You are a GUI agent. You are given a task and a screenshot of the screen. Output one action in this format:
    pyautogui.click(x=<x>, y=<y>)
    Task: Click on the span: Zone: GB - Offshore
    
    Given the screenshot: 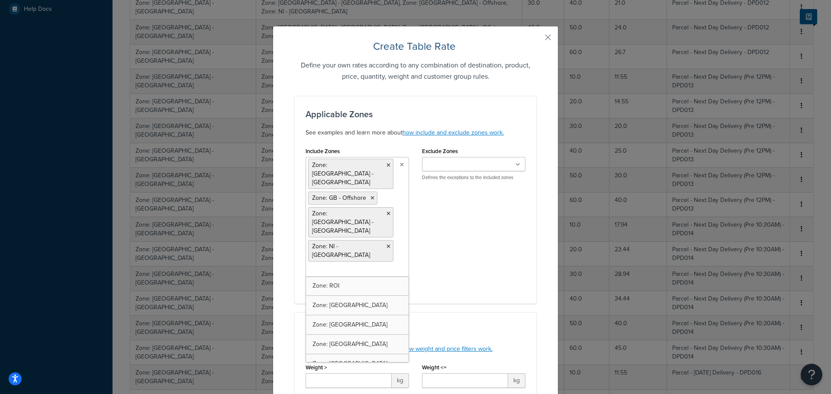 What is the action you would take?
    pyautogui.click(x=339, y=198)
    